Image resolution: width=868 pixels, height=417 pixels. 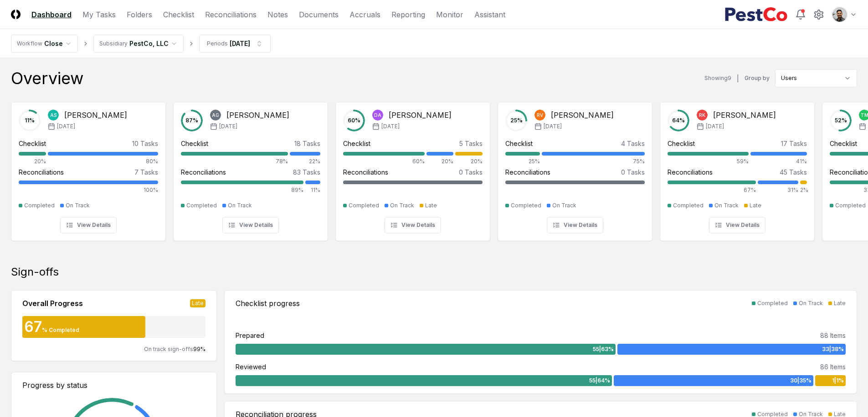 What do you see at coordinates (384, 161) in the screenshot?
I see `div: 60%` at bounding box center [384, 161].